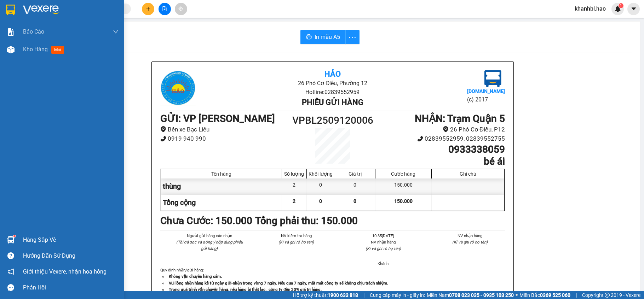 This screenshot has height=299, width=644. What do you see at coordinates (164, 9) in the screenshot?
I see `span: file-add` at bounding box center [164, 9].